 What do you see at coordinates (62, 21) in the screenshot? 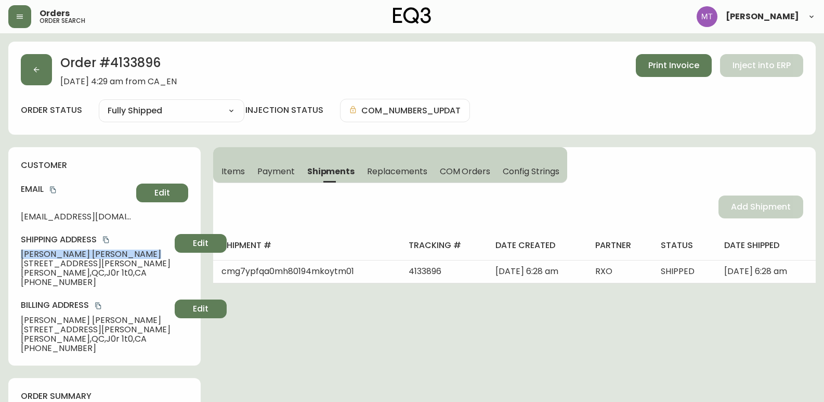
I see `h5: order search` at bounding box center [62, 21].